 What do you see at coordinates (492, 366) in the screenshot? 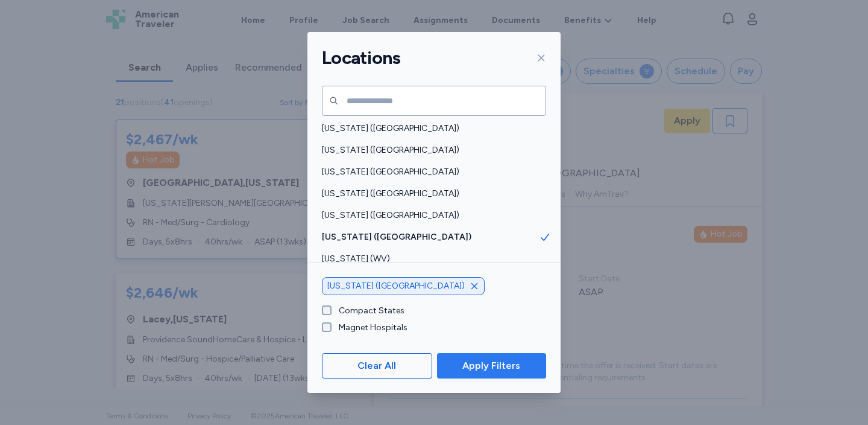
I see `button: Apply Filters` at bounding box center [492, 366].